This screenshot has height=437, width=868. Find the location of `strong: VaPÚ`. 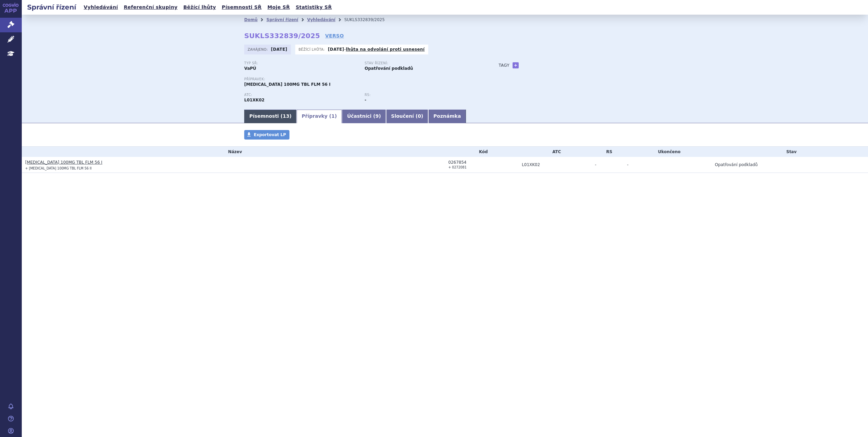

strong: VaPÚ is located at coordinates (250, 68).